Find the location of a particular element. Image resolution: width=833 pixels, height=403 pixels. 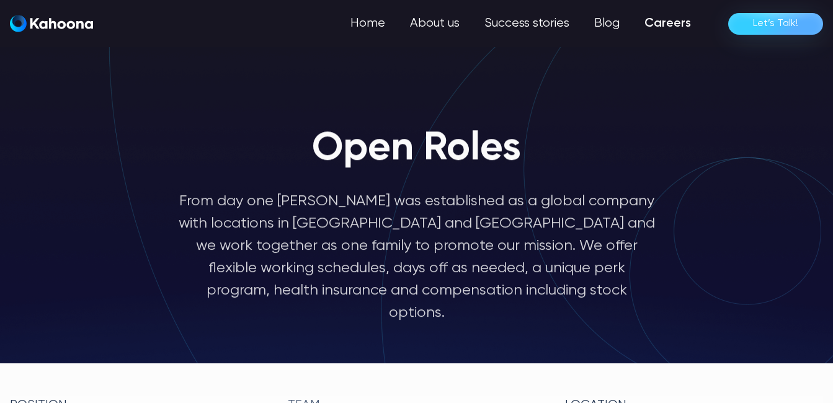

div: Let’s Talk! is located at coordinates (776, 24).